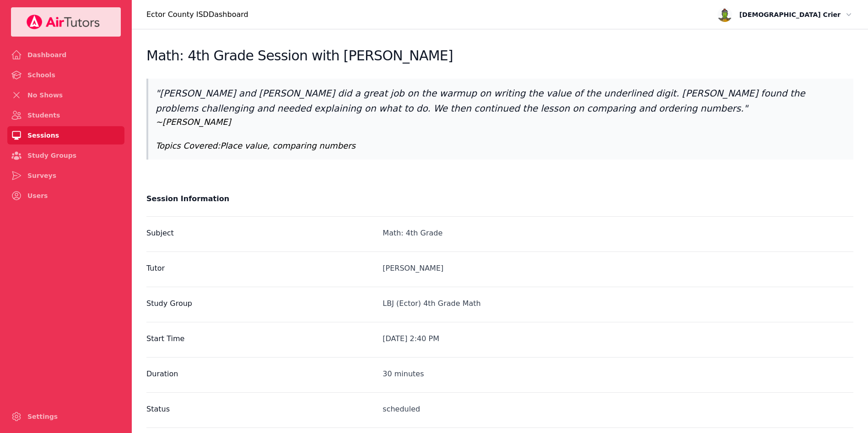 This screenshot has width=868, height=433. I want to click on img: Your Company, so click(63, 22).